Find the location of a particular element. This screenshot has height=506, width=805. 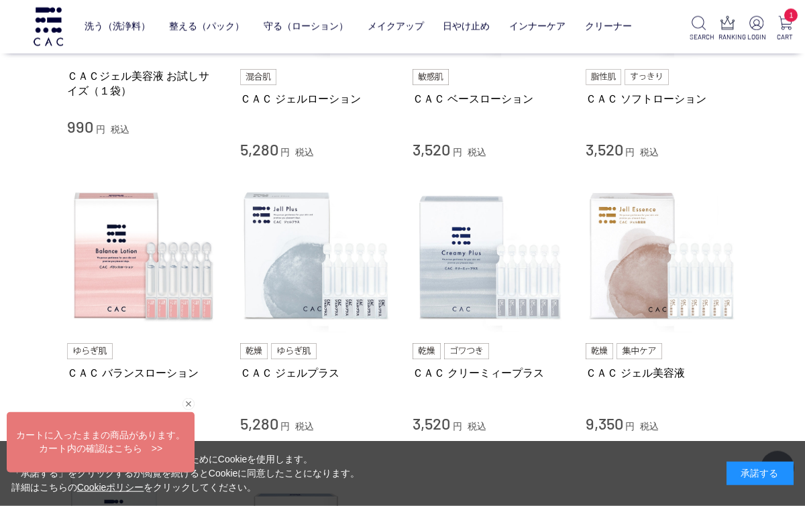

img: ＣＡＣ ジェルプラス is located at coordinates (317, 257).